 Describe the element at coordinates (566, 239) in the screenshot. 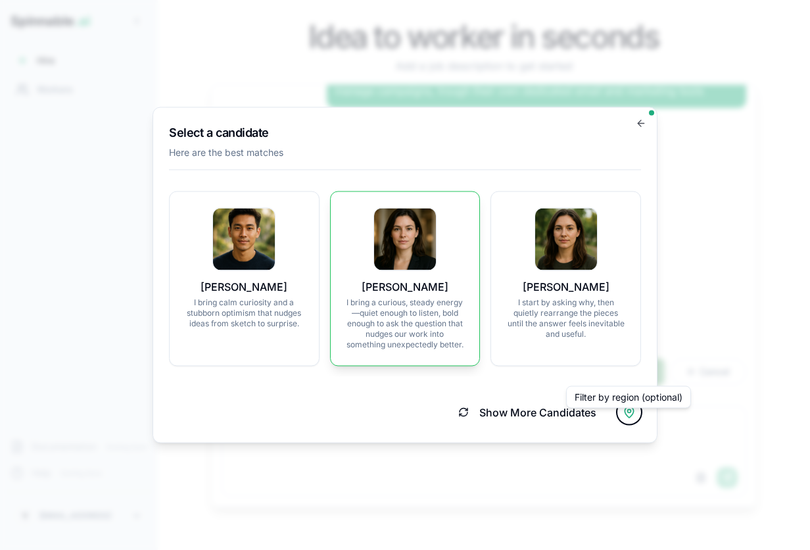

I see `img: Ursula Popov` at that location.